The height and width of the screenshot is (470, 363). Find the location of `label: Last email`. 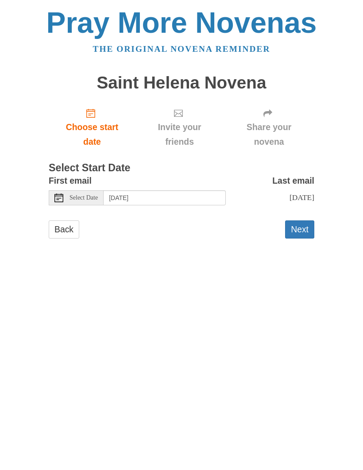

label: Last email is located at coordinates (293, 180).